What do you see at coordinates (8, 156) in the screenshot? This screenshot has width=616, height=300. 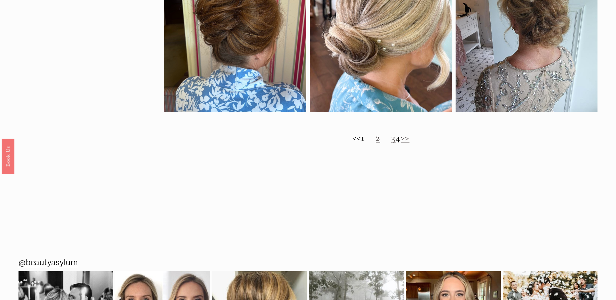 I see `a: Book Us` at bounding box center [8, 156].